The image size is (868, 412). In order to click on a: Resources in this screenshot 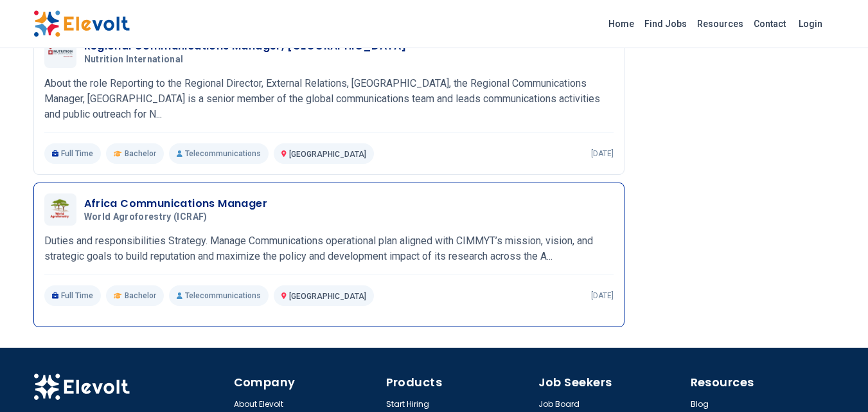, I will do `click(720, 24)`.